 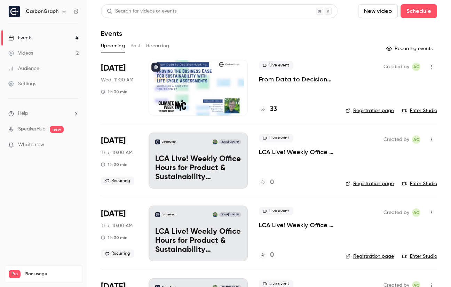 What do you see at coordinates (297, 79) in the screenshot?
I see `a: From Data to Decision-Making: Proving the Business Case for Sustainability with Life Cycle Assess...` at bounding box center [297, 79].